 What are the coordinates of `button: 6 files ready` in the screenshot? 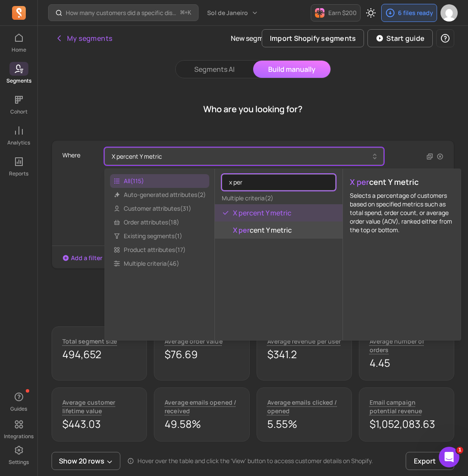 It's located at (409, 13).